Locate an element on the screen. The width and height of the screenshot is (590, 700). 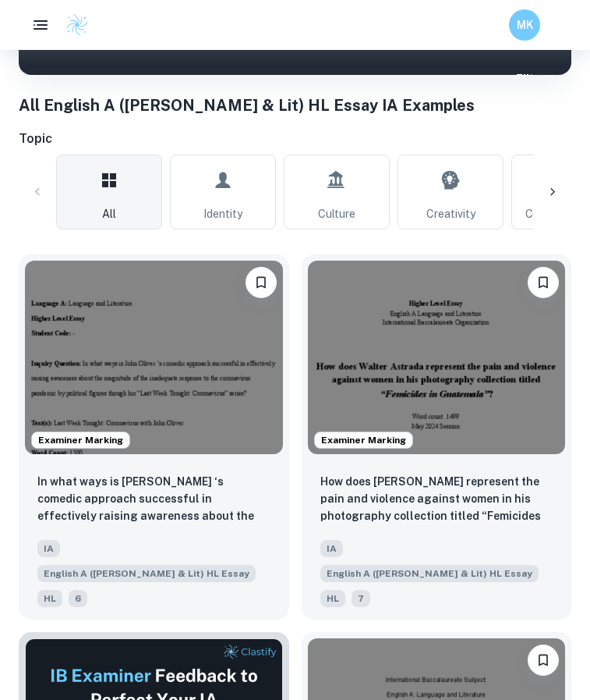
p: In what ways is John Oliver ‘s comedic approach successful in effectively raising awareness about... is located at coordinates (154, 500).